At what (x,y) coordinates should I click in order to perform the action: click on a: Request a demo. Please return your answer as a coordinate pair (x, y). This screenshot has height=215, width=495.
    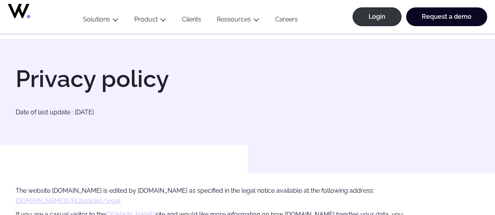
    Looking at the image, I should click on (446, 17).